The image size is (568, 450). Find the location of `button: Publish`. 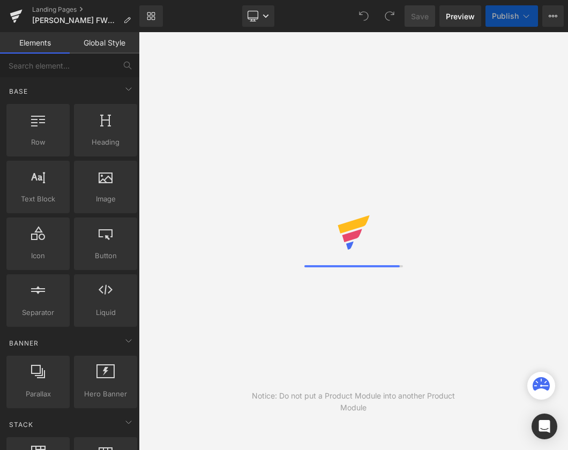

button: Publish is located at coordinates (511, 16).